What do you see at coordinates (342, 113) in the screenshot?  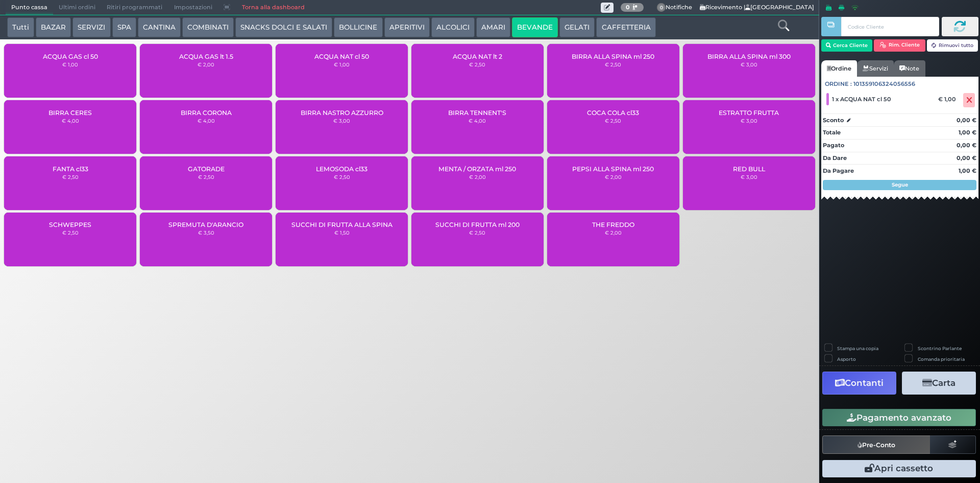 I see `span: BIRRA NASTRO AZZURRO` at bounding box center [342, 113].